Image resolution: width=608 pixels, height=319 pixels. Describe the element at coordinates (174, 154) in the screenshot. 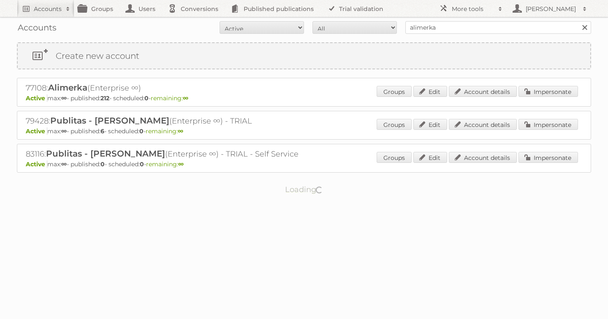

I see `h2: 83116: (Enterprise ∞) - TRIAL - Self Service` at that location.